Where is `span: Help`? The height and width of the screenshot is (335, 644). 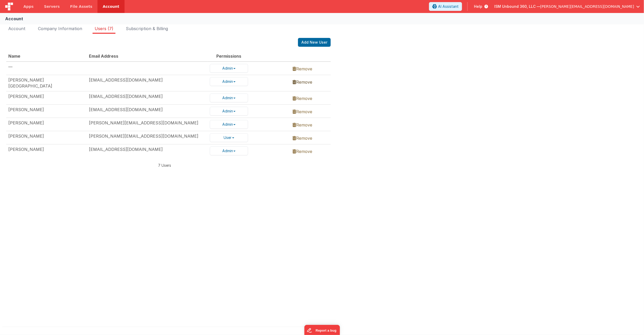 span: Help is located at coordinates (478, 6).